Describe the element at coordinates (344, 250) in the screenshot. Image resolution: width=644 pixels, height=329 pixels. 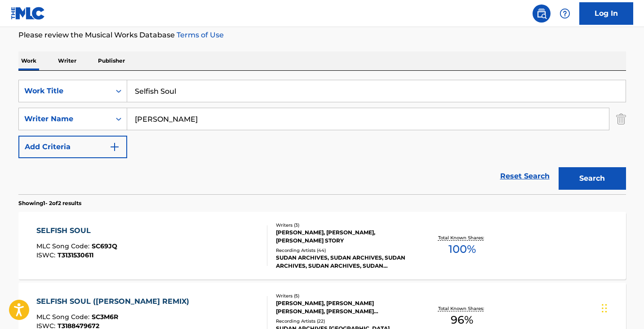
I see `div: Recording Artists ( 44 )` at that location.